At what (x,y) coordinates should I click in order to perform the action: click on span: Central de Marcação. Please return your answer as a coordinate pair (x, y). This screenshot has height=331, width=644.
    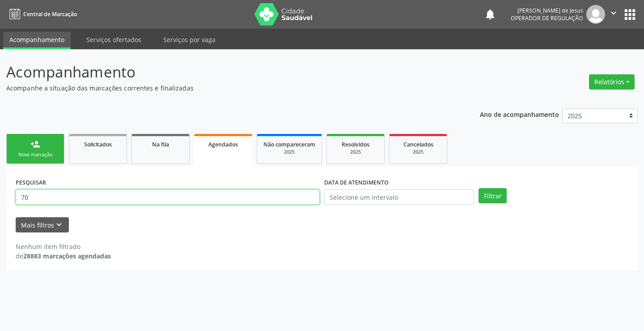
    Looking at the image, I should click on (50, 14).